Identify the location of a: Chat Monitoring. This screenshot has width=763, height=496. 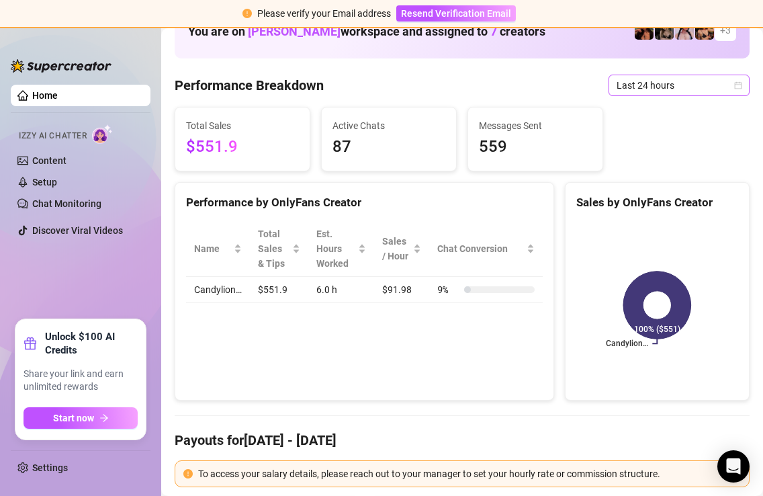
(67, 204).